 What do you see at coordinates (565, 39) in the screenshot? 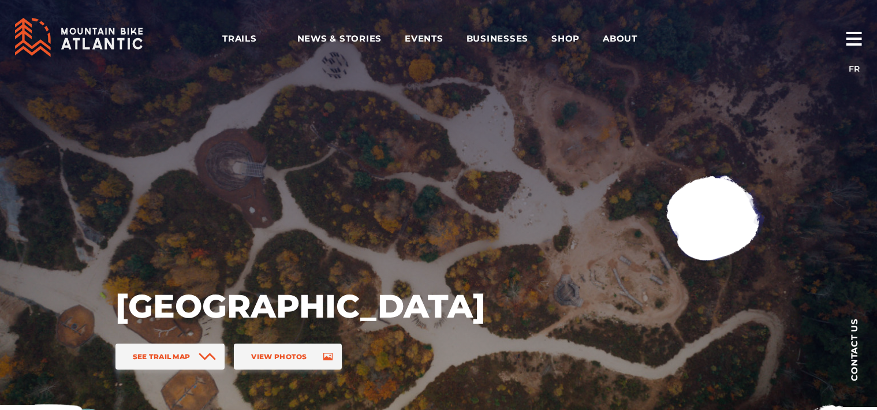
I see `span: Shop` at bounding box center [565, 39].